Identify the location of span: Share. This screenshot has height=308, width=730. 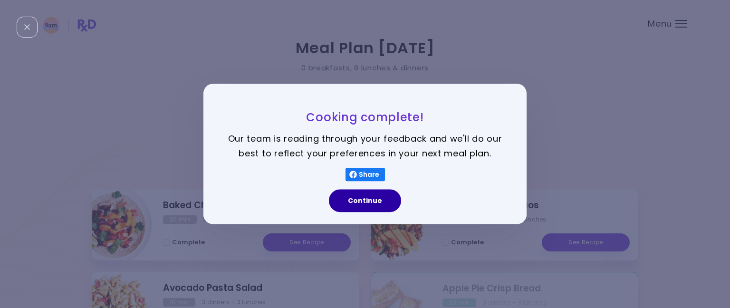
(369, 175).